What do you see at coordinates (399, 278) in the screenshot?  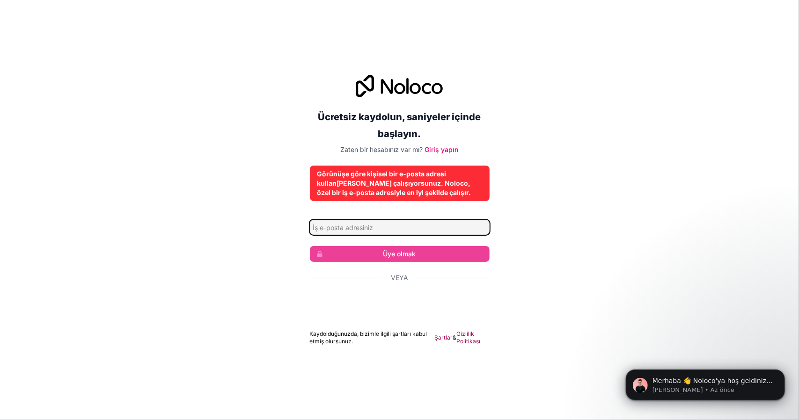 I see `font: Veya` at bounding box center [399, 278].